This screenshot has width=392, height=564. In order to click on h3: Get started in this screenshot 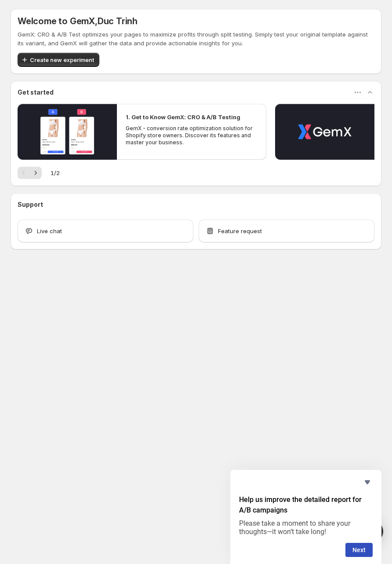, I will do `click(35, 92)`.